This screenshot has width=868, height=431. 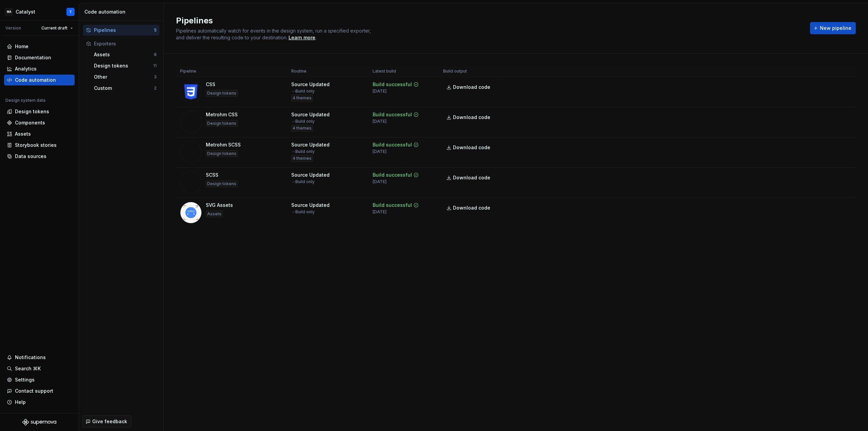 What do you see at coordinates (26, 69) in the screenshot?
I see `div: Analytics` at bounding box center [26, 69].